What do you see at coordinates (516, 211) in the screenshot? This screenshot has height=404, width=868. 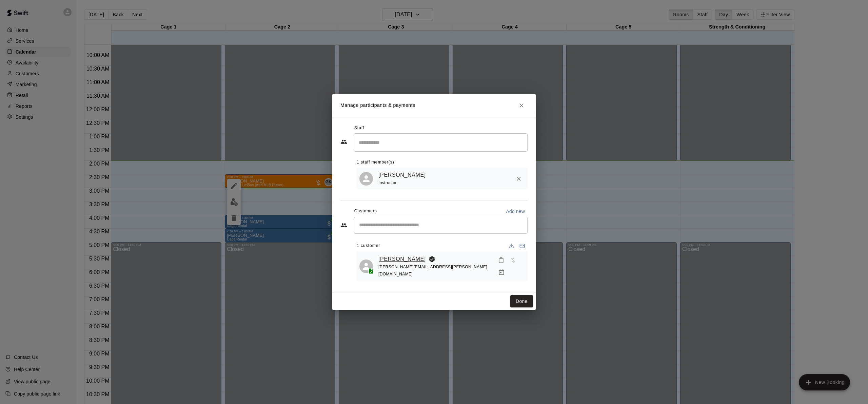 I see `p: Add new` at bounding box center [516, 211].